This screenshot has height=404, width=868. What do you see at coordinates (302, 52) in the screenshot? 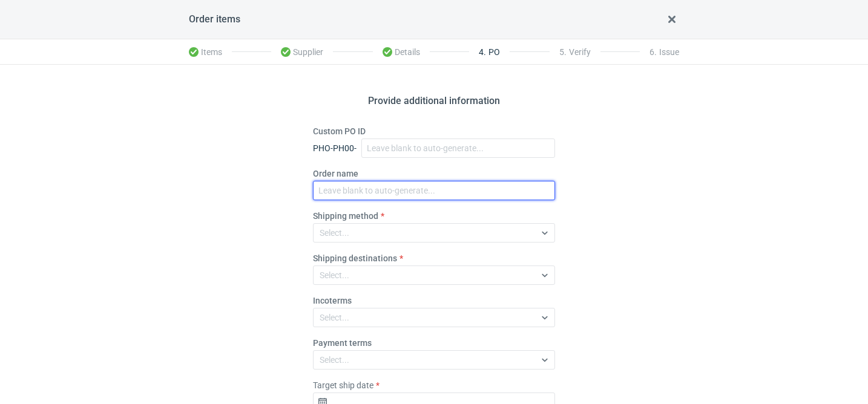
I see `li: Supplier` at bounding box center [302, 52].